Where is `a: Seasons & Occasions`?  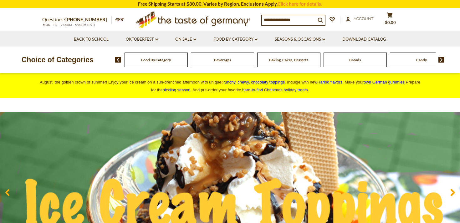 a: Seasons & Occasions is located at coordinates (300, 39).